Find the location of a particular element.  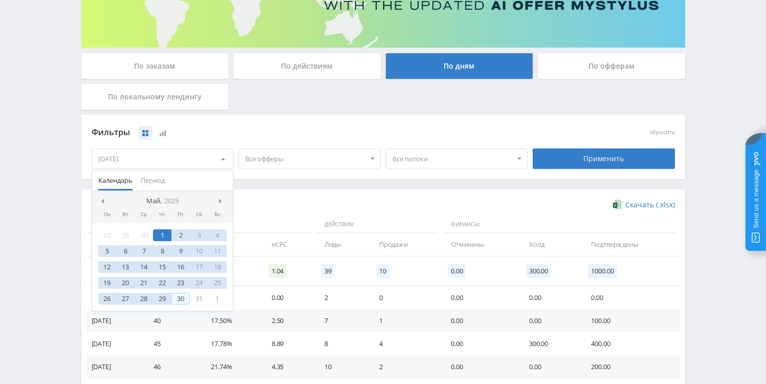

div: 26 is located at coordinates (107, 298).